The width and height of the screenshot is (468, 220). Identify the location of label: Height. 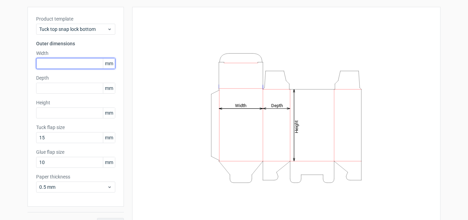
(76, 103).